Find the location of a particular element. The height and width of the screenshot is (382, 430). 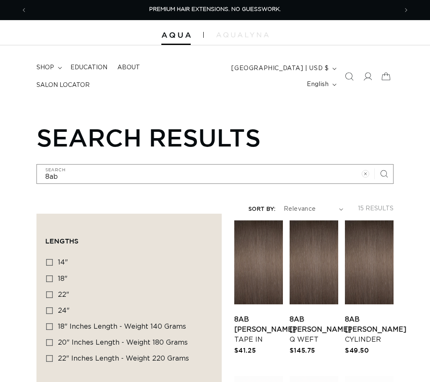

button: English is located at coordinates (321, 84).